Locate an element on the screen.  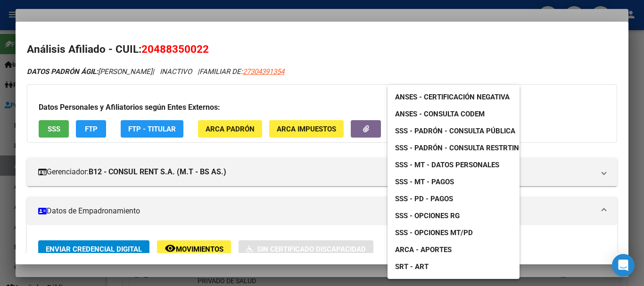
span: SSS - MT - Datos Personales is located at coordinates (447, 165).